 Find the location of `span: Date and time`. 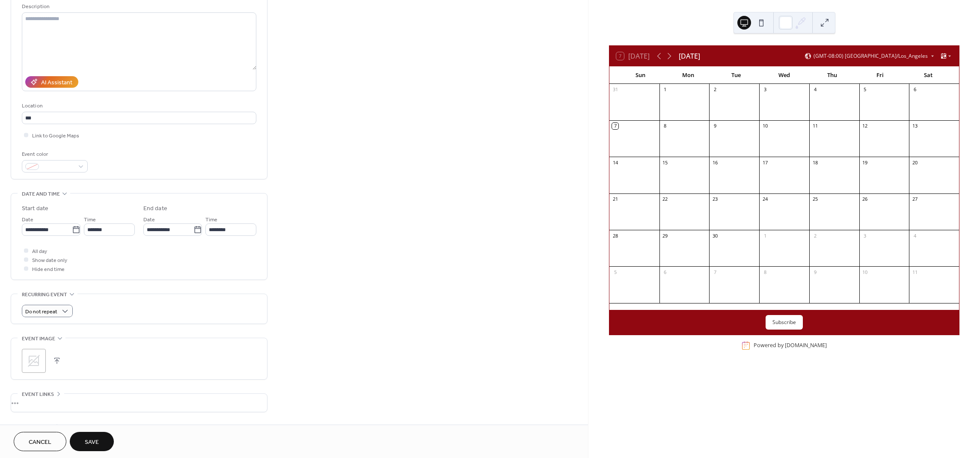

span: Date and time is located at coordinates (40, 194).